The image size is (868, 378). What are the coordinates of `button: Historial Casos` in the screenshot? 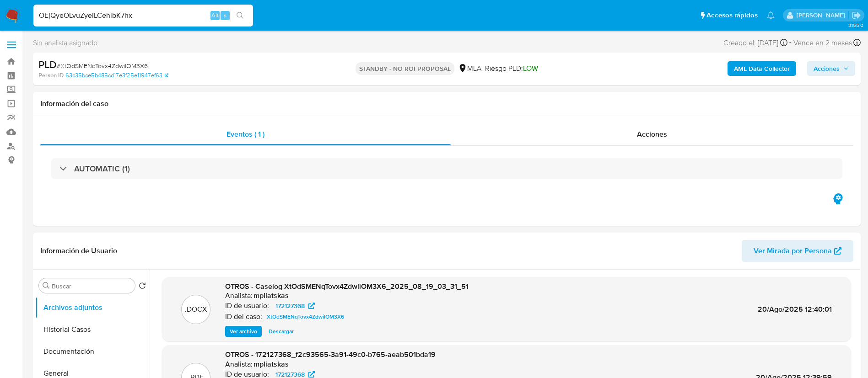 It's located at (93, 329).